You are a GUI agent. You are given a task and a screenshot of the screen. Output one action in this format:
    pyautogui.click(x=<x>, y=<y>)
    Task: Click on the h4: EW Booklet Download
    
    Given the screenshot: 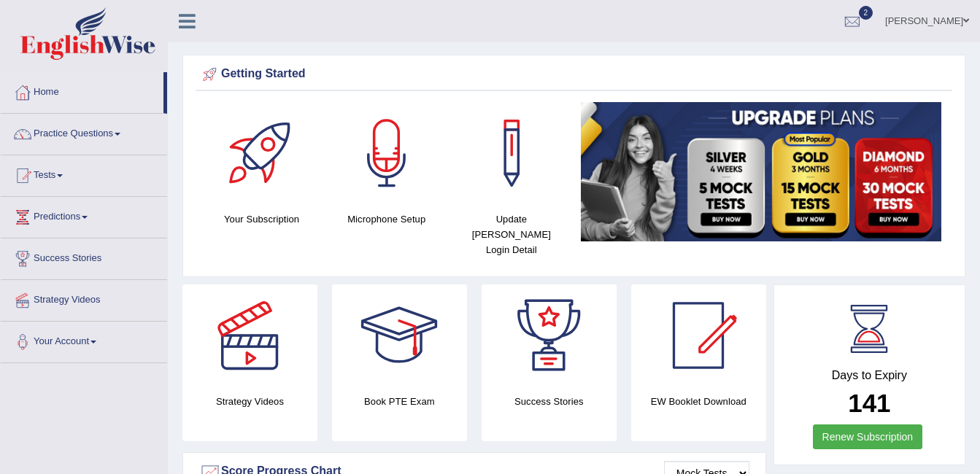 What is the action you would take?
    pyautogui.click(x=698, y=401)
    